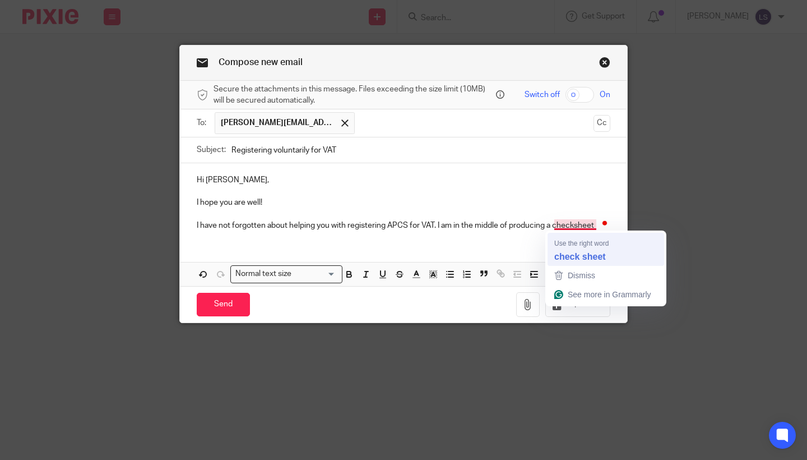  Describe the element at coordinates (211, 150) in the screenshot. I see `label: Subject:` at that location.